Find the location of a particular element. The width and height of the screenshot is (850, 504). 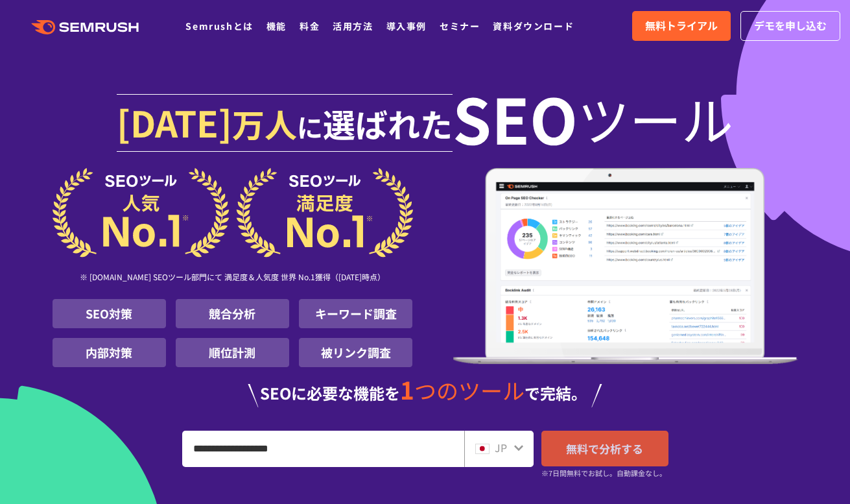

span: で完結。 is located at coordinates (556, 393).